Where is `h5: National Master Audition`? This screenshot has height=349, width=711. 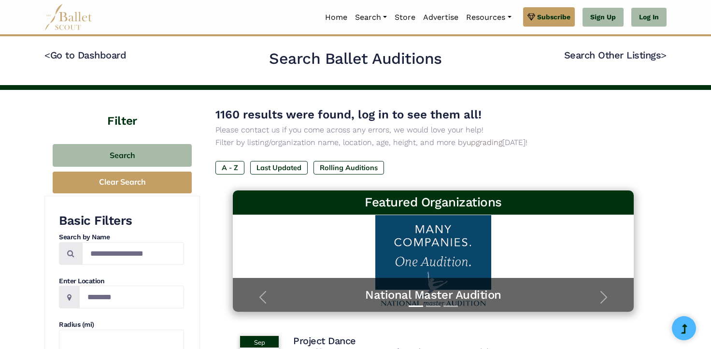
h5: National Master Audition is located at coordinates (433, 295).